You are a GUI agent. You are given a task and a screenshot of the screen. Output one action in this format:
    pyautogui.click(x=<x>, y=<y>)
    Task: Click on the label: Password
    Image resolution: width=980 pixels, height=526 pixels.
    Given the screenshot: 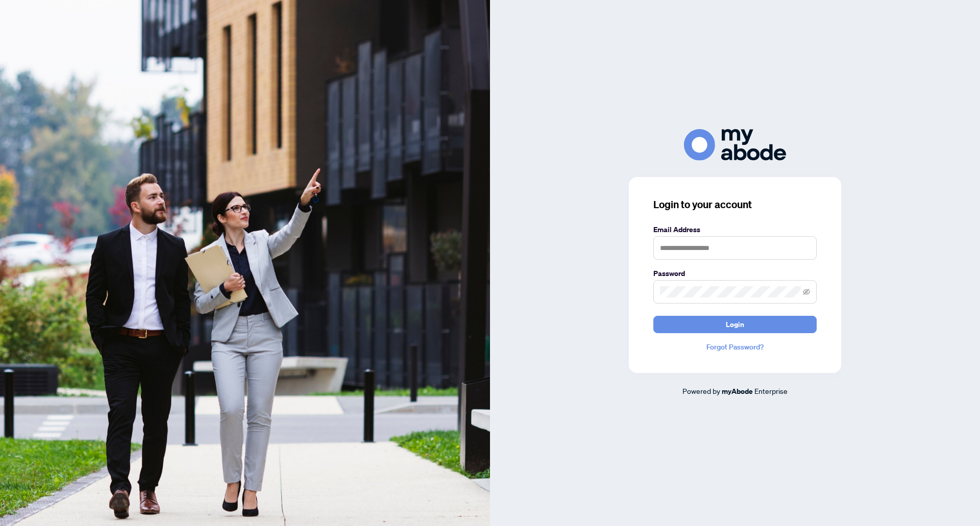 What is the action you would take?
    pyautogui.click(x=735, y=274)
    